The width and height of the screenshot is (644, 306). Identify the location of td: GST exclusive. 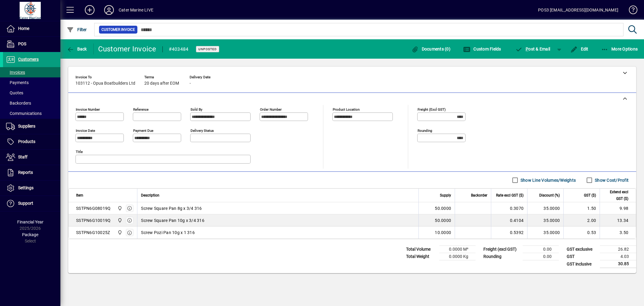
(582, 249).